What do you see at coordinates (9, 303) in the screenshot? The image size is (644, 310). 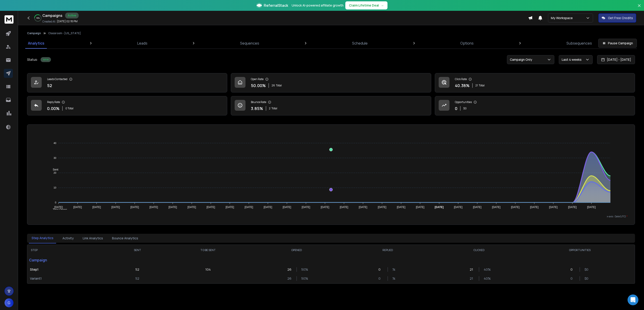 I see `span: G` at bounding box center [9, 303].